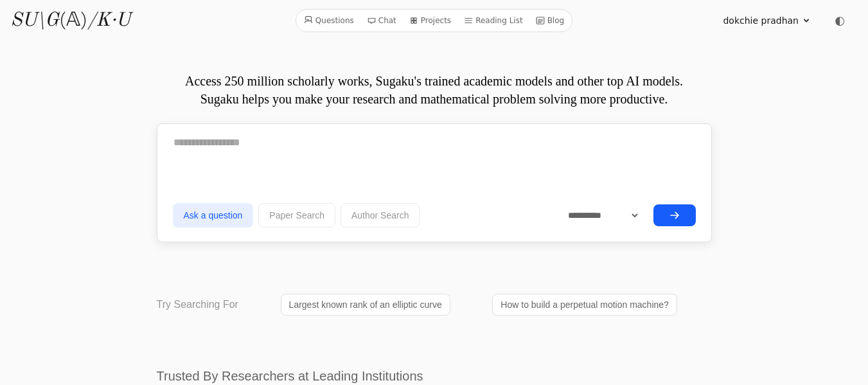 Image resolution: width=868 pixels, height=385 pixels. I want to click on button: Author Search, so click(380, 215).